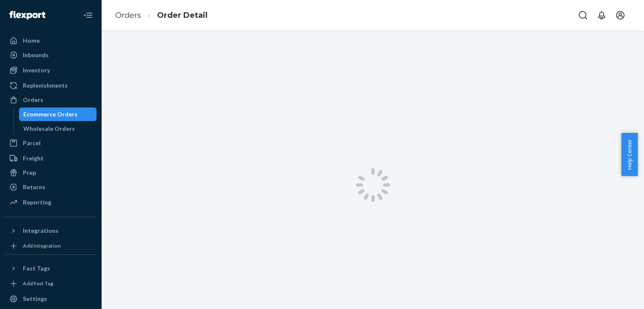 Image resolution: width=644 pixels, height=309 pixels. Describe the element at coordinates (37, 202) in the screenshot. I see `div: Reporting` at that location.